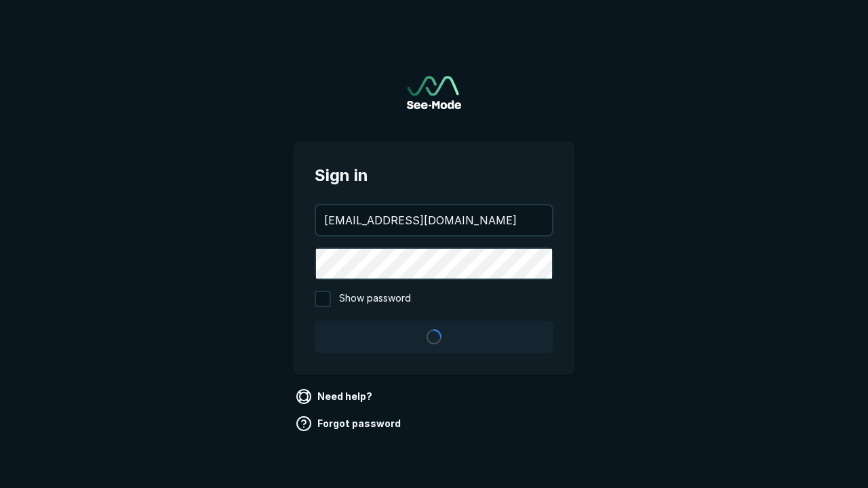 This screenshot has height=488, width=868. I want to click on span: Show password, so click(375, 299).